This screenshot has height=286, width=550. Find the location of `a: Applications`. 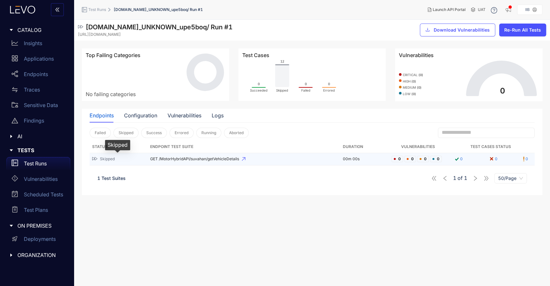

a: Applications is located at coordinates (38, 60).